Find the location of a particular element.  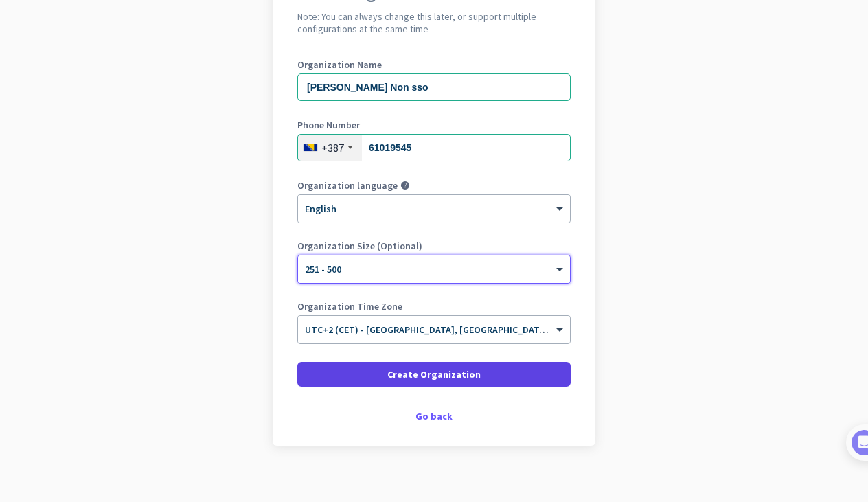

input: What is the name of your organization? is located at coordinates (434, 87).